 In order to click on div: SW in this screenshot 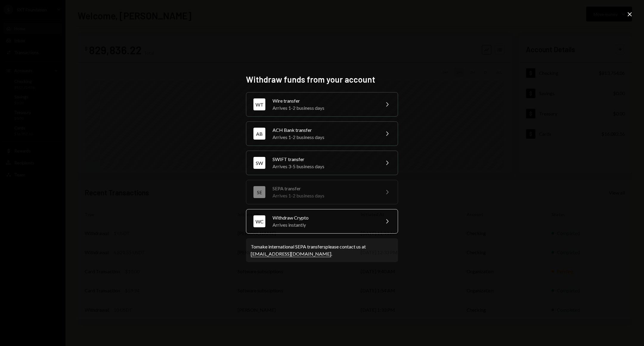, I will do `click(259, 163)`.